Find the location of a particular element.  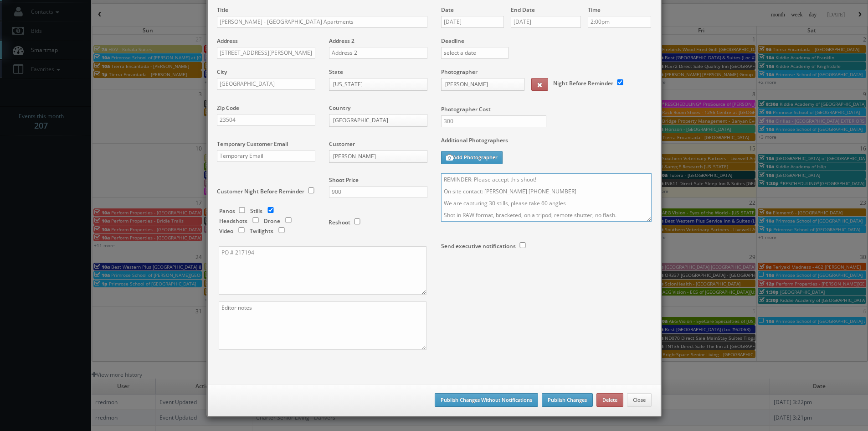

button: Delete is located at coordinates (610, 400).